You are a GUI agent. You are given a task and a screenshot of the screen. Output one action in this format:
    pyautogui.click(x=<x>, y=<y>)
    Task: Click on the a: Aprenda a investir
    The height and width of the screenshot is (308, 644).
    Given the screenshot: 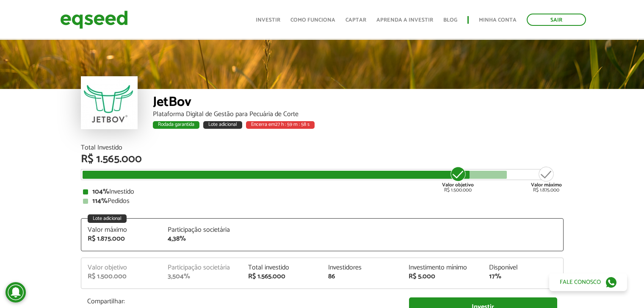 What is the action you would take?
    pyautogui.click(x=405, y=20)
    